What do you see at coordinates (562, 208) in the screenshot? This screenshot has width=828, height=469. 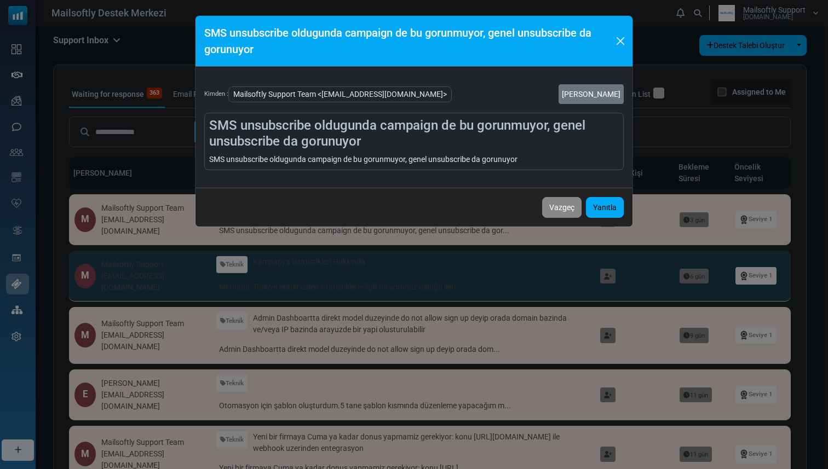 I see `button: Vazgeç` at bounding box center [562, 208].